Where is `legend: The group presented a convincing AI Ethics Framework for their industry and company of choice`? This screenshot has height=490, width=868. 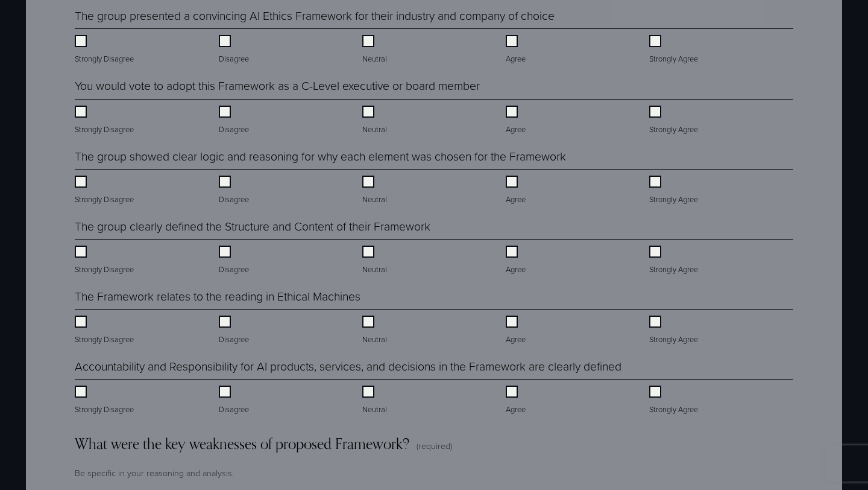 legend: The group presented a convincing AI Ethics Framework for their industry and company of choice is located at coordinates (314, 15).